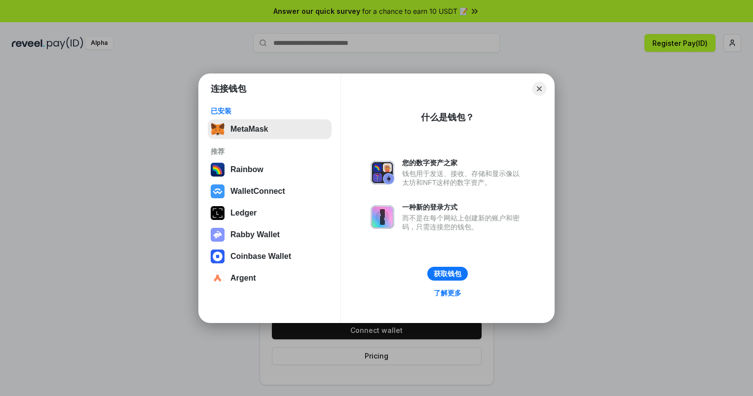 The width and height of the screenshot is (753, 396). I want to click on button: Rainbow, so click(269, 170).